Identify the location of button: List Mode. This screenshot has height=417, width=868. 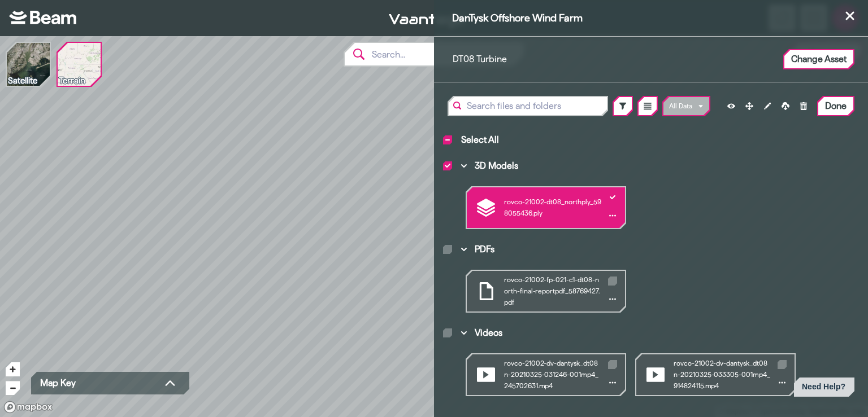
(647, 106).